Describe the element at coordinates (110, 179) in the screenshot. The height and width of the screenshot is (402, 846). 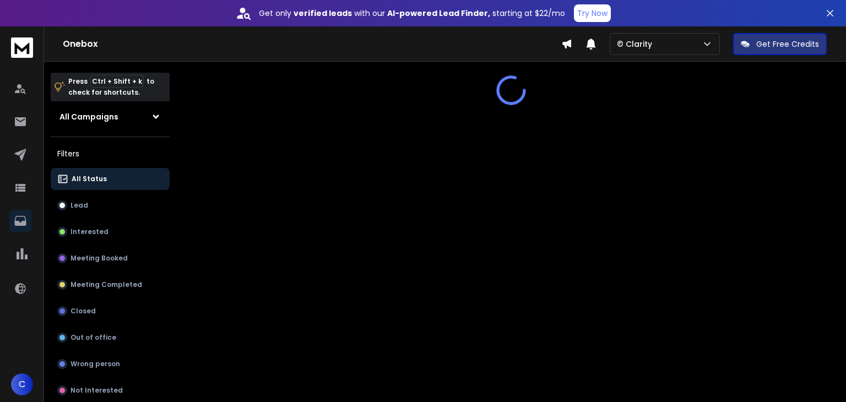
I see `button: All Status` at that location.